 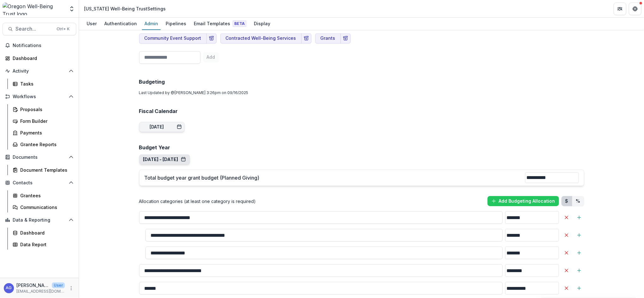 What do you see at coordinates (43, 244) in the screenshot?
I see `a: Data Report` at bounding box center [43, 244].